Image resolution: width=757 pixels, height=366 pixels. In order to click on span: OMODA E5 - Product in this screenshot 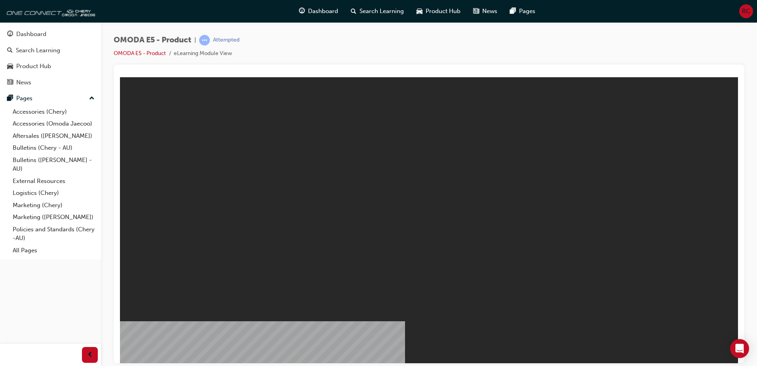, I will do `click(152, 40)`.